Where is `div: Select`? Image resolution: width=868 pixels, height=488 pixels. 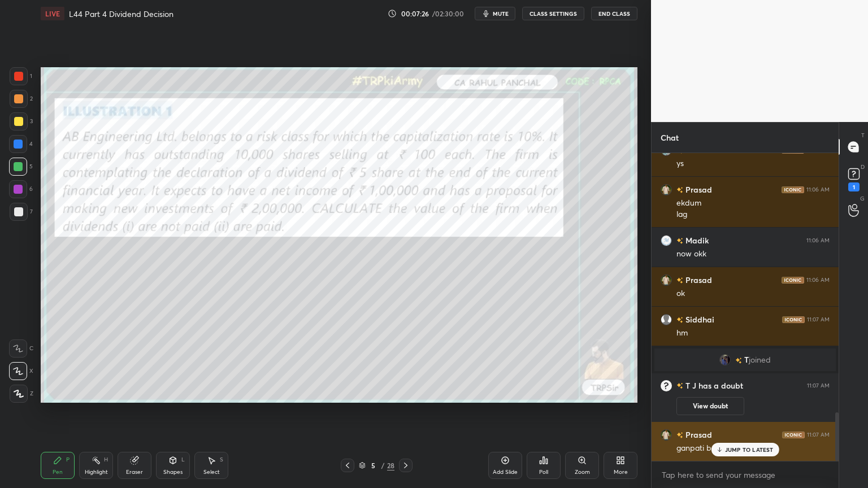
div: Select is located at coordinates (212, 473).